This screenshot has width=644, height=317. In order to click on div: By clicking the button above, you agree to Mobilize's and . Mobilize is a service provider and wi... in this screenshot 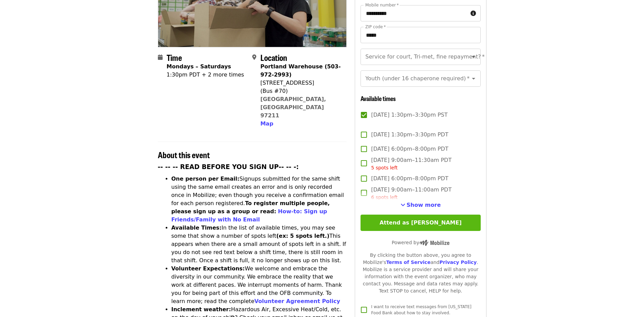, I will do `click(420, 273)`.